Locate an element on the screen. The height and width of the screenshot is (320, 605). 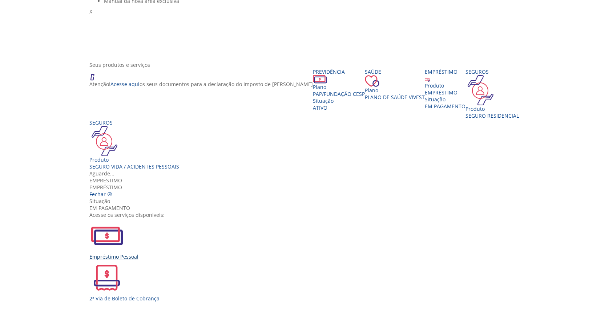
img: ico_emprestimo.svg is located at coordinates (428, 79).